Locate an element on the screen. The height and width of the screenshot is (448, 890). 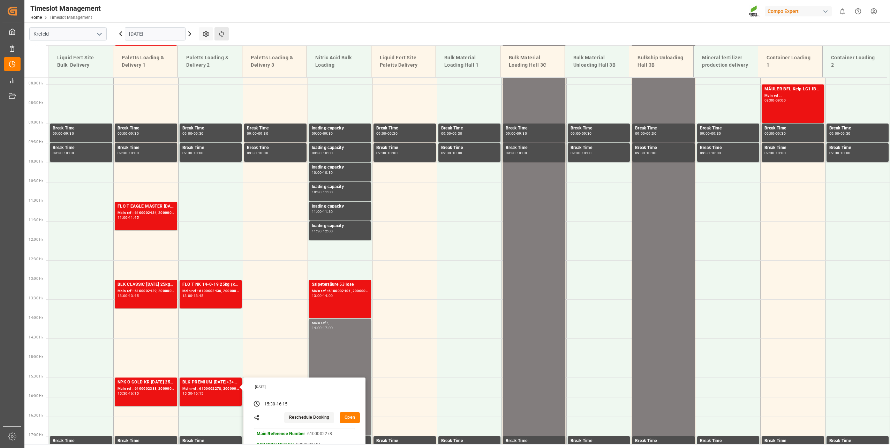
button: Compo Expert is located at coordinates (800, 11).